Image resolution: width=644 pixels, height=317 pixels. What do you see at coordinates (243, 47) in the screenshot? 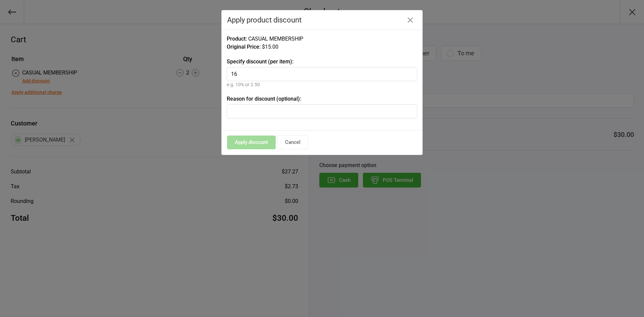
I see `span: Original Price:` at bounding box center [243, 47].